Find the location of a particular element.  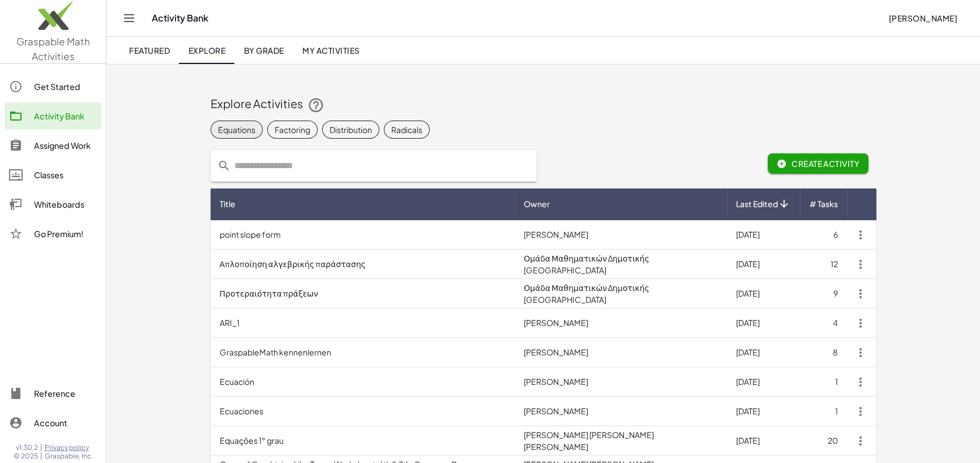

span: Create Activity is located at coordinates (818, 164).